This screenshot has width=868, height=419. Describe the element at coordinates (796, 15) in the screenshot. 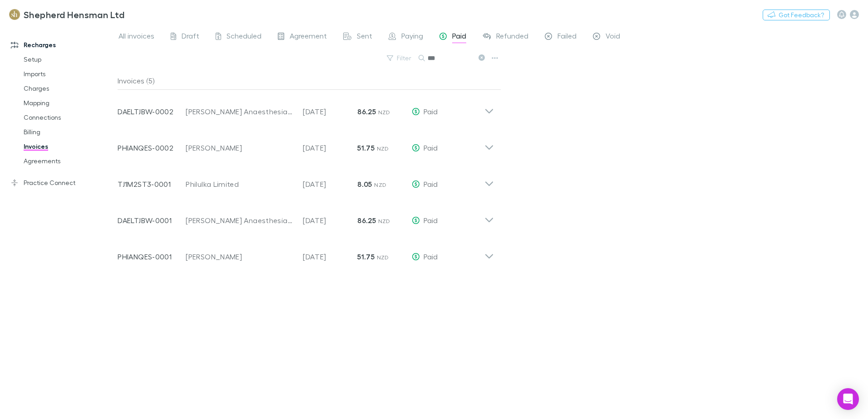

I see `button: Got Feedback?` at that location.